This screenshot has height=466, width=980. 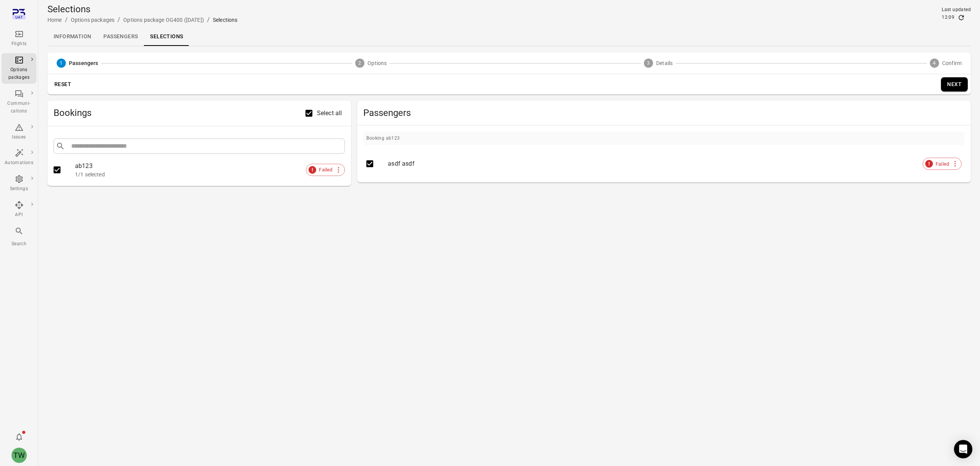 What do you see at coordinates (934, 63) in the screenshot?
I see `text: 4` at bounding box center [934, 63].